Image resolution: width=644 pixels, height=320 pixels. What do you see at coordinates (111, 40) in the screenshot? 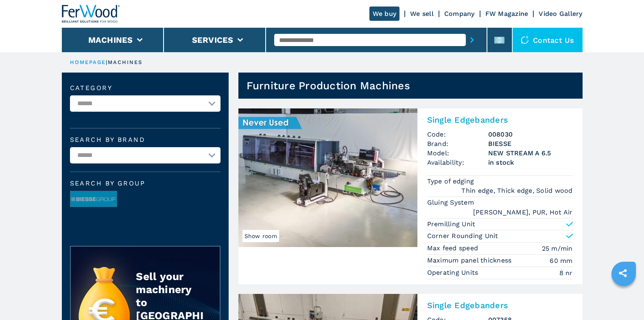
I see `button: Machines` at bounding box center [111, 40].